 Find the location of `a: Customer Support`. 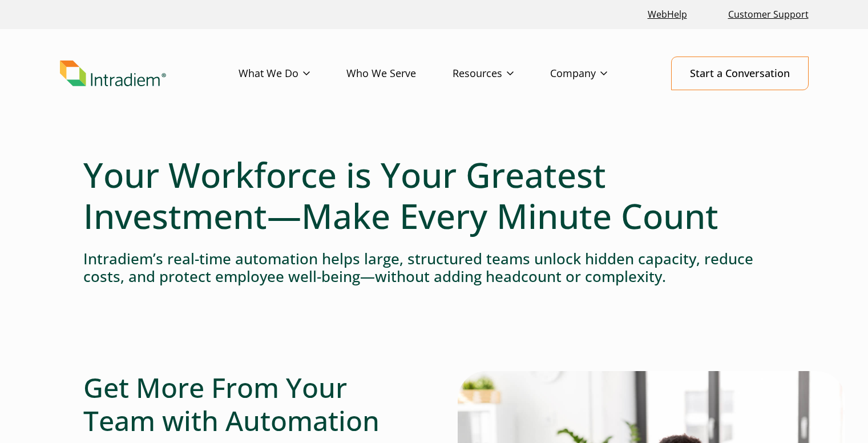

a: Customer Support is located at coordinates (768, 14).